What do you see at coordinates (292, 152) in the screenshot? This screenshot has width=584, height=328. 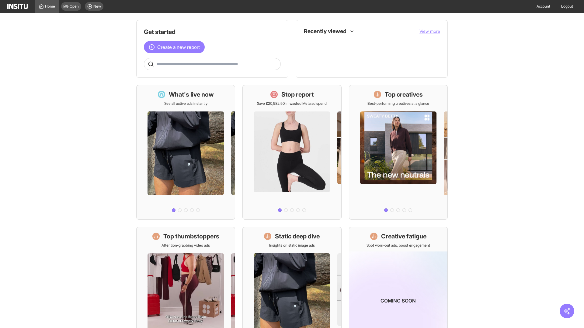 I see `a: Stop reportSave £20,982.50 in wasted Meta ad spend` at bounding box center [292, 152].